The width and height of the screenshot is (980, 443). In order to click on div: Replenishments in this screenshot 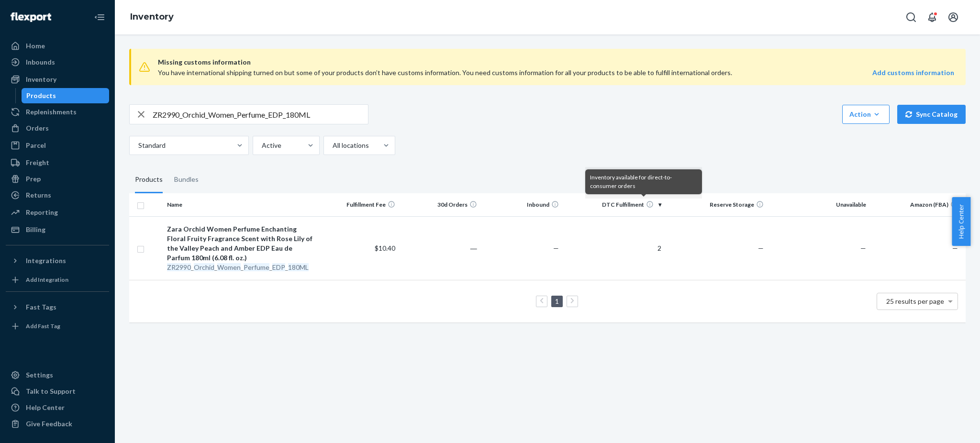, I will do `click(51, 112)`.